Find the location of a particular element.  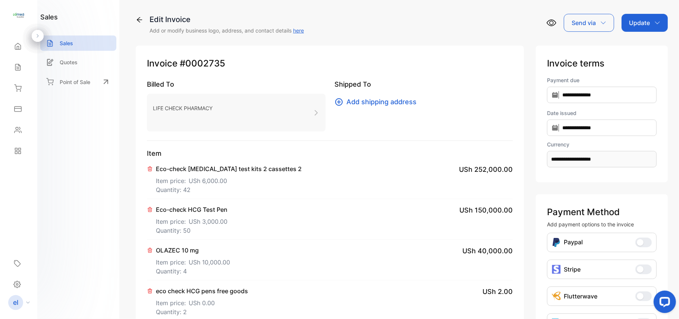

p: Quantity: 4 is located at coordinates (193, 271).